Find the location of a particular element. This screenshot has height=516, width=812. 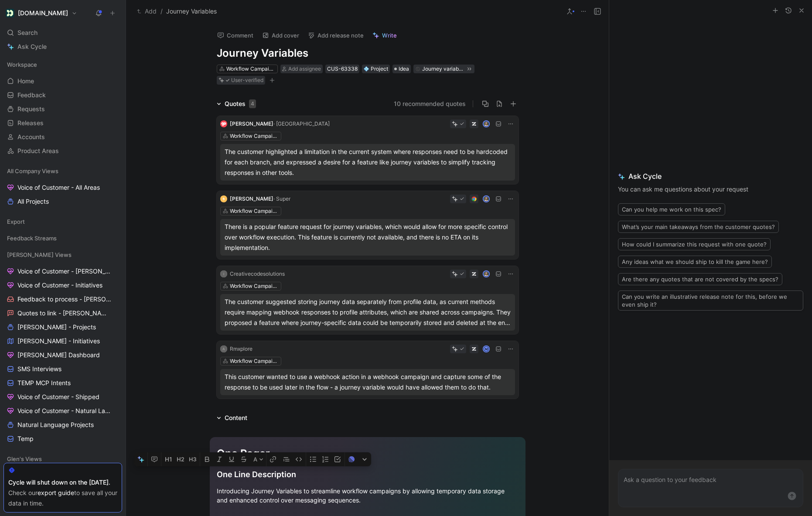

span: Search is located at coordinates (27, 33).